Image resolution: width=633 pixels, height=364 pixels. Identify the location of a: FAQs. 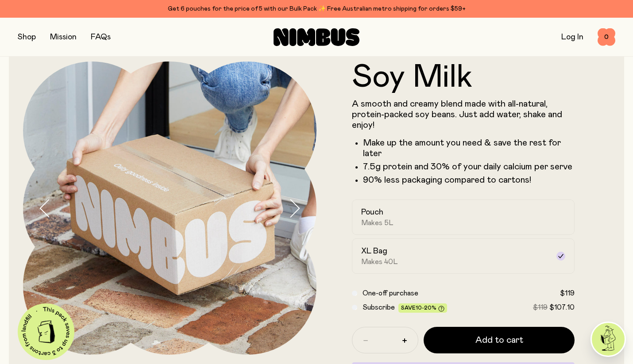
(101, 37).